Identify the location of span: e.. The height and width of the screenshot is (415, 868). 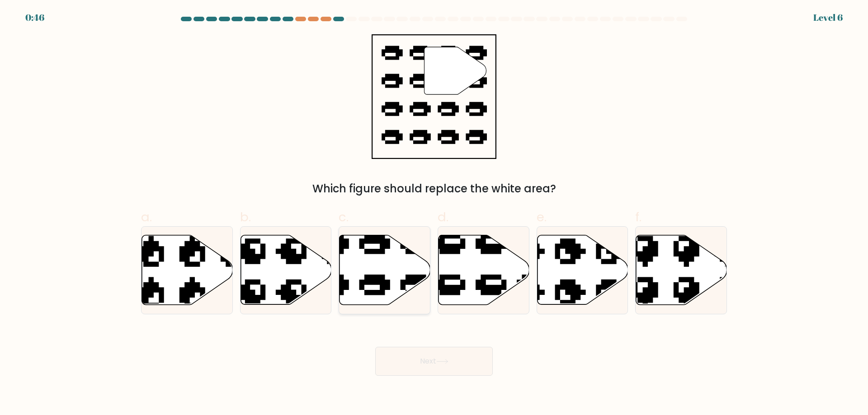
(541, 217).